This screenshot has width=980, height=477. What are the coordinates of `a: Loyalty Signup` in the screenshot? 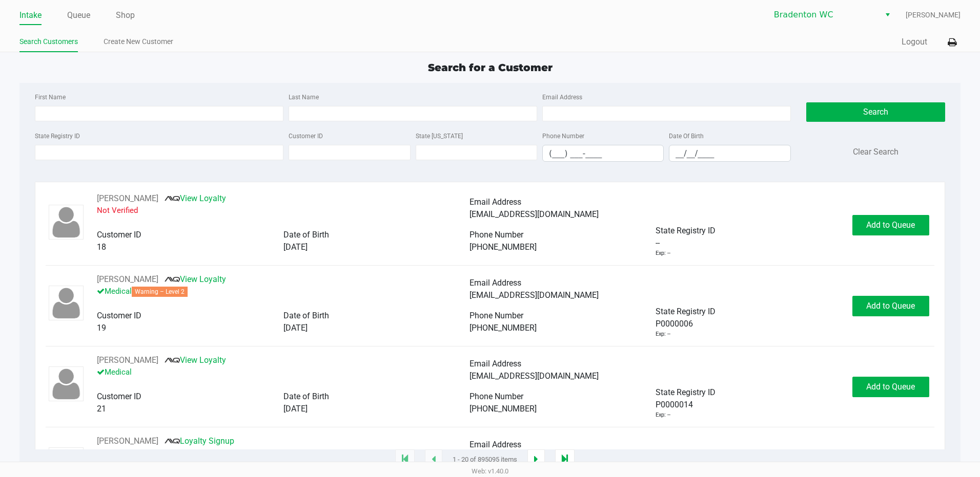 It's located at (199, 441).